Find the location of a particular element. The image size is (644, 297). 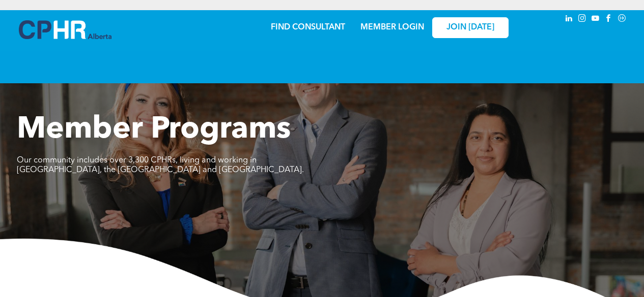

a: instagram is located at coordinates (582, 19).